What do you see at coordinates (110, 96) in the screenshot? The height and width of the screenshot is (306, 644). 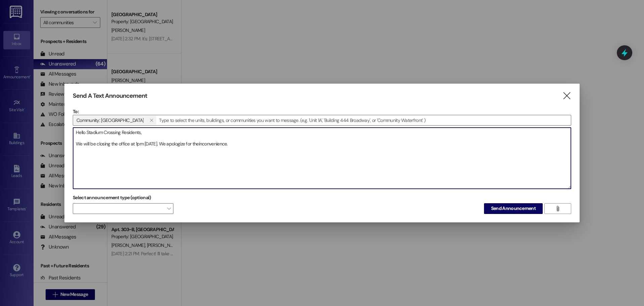 I see `h3: Send A Text Announcement` at bounding box center [110, 96].